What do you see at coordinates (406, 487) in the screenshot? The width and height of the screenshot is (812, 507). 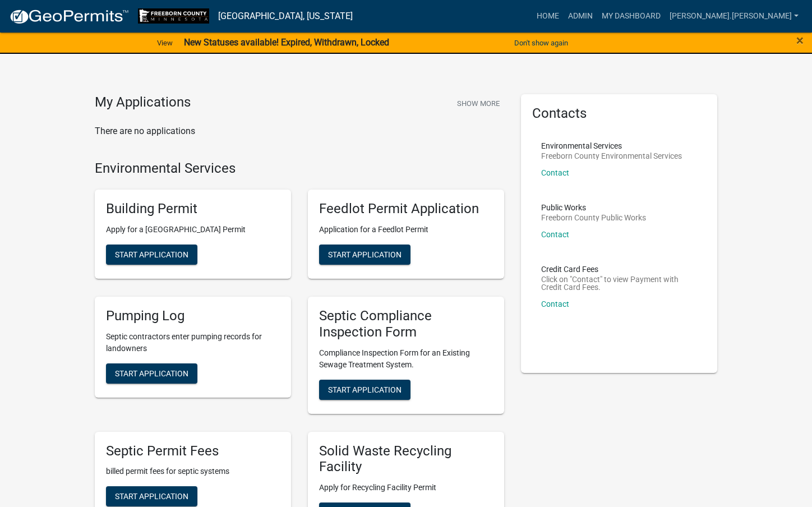 I see `p: Apply for Recycling Facility Permit` at bounding box center [406, 487].